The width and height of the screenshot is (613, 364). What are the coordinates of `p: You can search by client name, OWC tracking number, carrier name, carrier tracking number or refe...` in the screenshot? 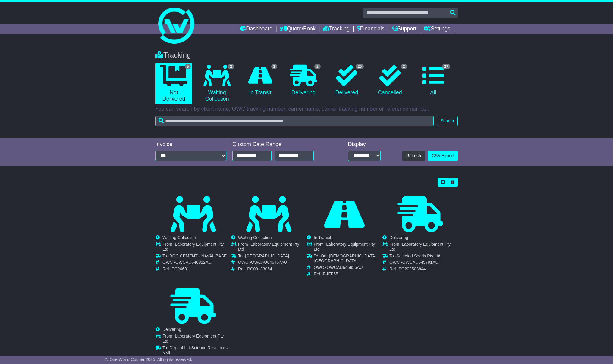 It's located at (306, 109).